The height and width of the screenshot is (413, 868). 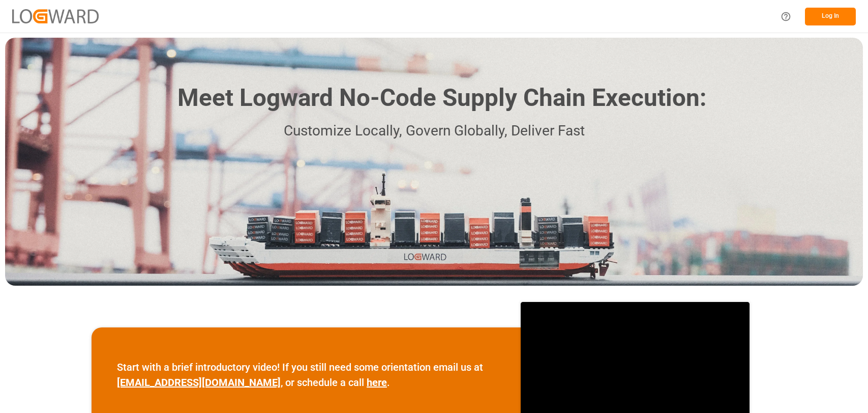 What do you see at coordinates (377, 383) in the screenshot?
I see `a: here` at bounding box center [377, 383].